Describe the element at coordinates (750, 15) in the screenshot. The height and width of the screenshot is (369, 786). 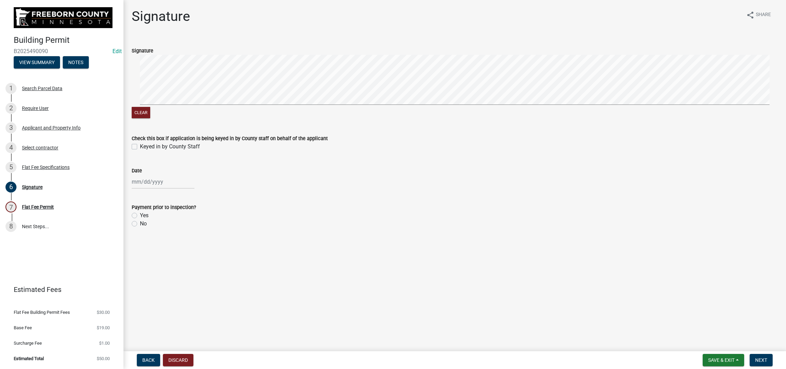
I see `i: share` at that location.